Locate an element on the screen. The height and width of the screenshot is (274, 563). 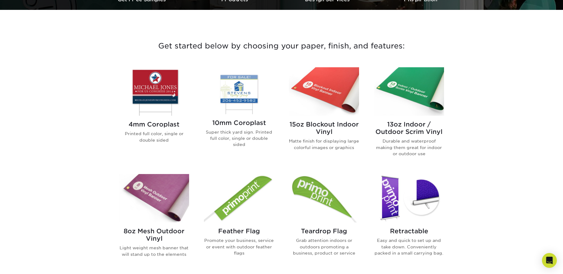
img: Retractable Banner Stands is located at coordinates (408, 198).